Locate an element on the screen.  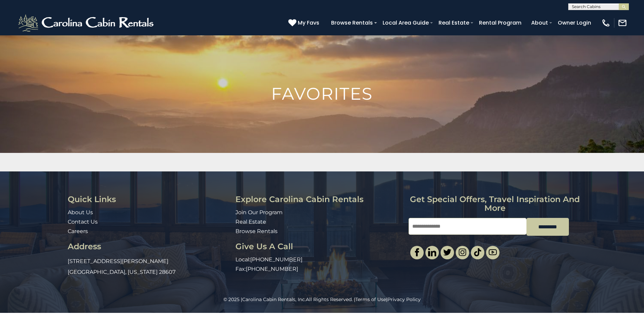
img: instagram-single.svg is located at coordinates (462, 252).